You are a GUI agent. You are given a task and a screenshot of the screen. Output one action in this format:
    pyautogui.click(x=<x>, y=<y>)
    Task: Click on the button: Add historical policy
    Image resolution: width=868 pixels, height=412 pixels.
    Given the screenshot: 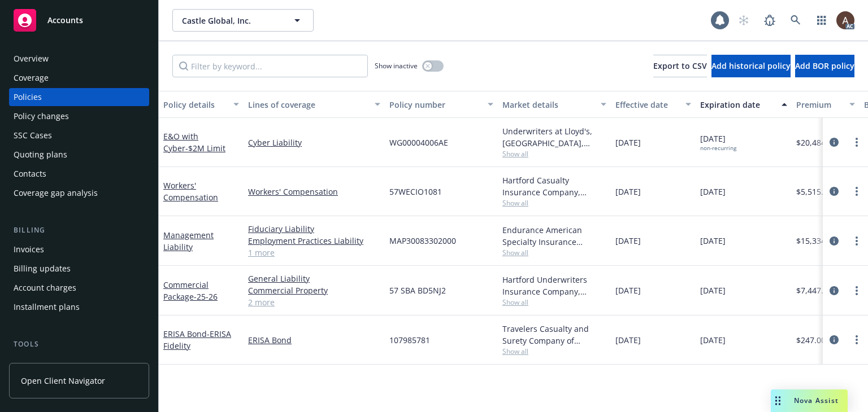 What is the action you would take?
    pyautogui.click(x=751, y=66)
    